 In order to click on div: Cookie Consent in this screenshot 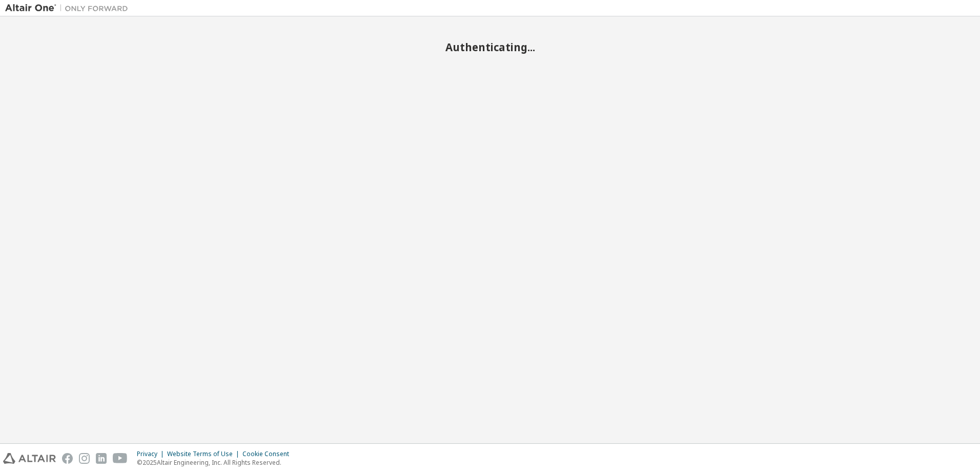, I will do `click(269, 454)`.